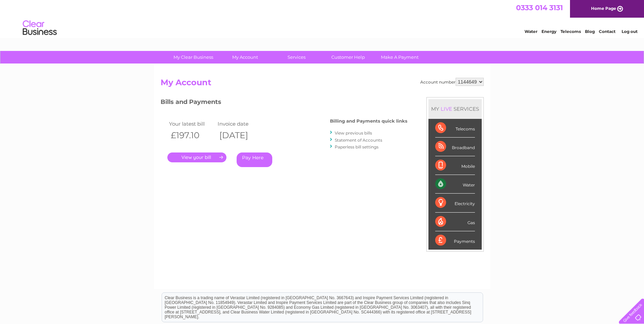 This screenshot has height=324, width=644. Describe the element at coordinates (254, 159) in the screenshot. I see `a: Pay Here` at that location.